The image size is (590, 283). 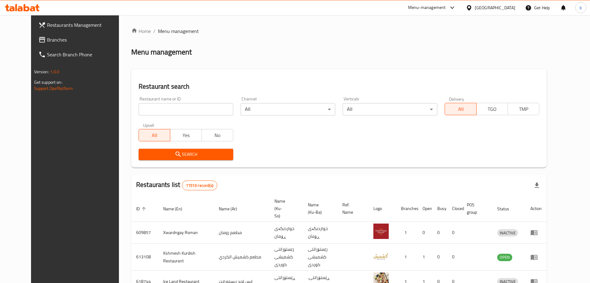 I want to click on div: Export file, so click(x=537, y=185).